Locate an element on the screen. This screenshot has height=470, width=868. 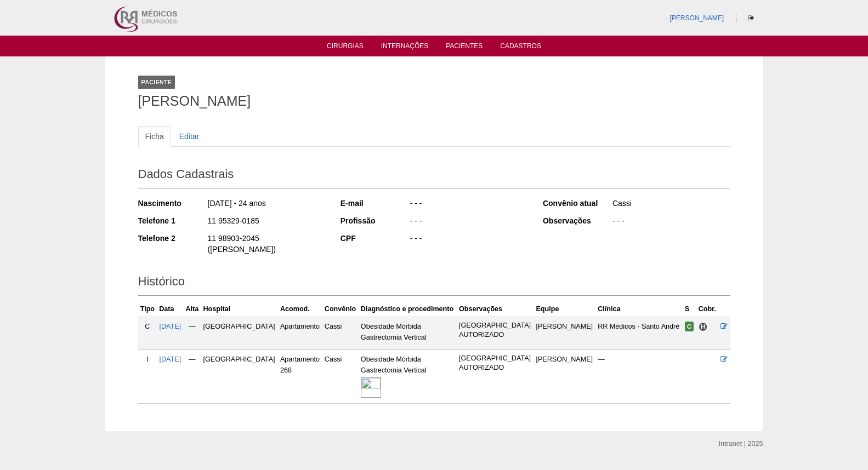
div: 11 95329-0185 is located at coordinates (266, 222).